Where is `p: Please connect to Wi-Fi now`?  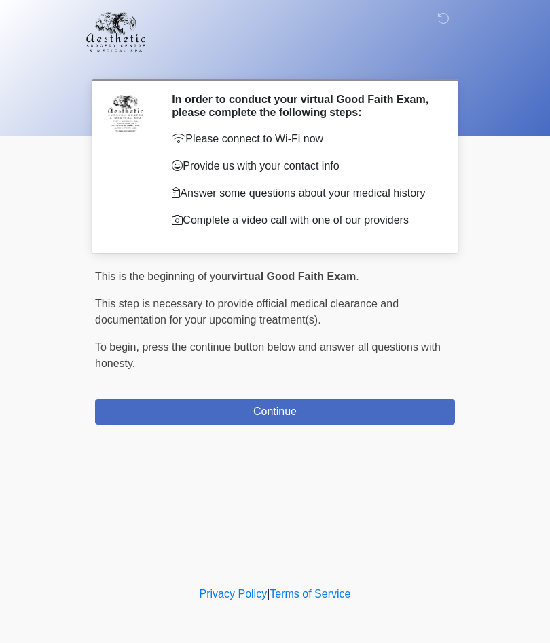 p: Please connect to Wi-Fi now is located at coordinates (303, 139).